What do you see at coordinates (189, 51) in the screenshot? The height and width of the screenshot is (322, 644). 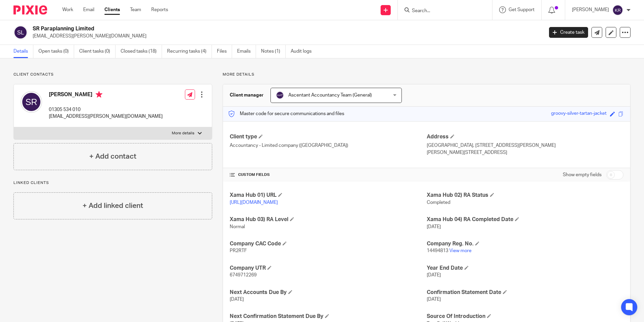 I see `a: Recurring tasks (4)` at bounding box center [189, 51].